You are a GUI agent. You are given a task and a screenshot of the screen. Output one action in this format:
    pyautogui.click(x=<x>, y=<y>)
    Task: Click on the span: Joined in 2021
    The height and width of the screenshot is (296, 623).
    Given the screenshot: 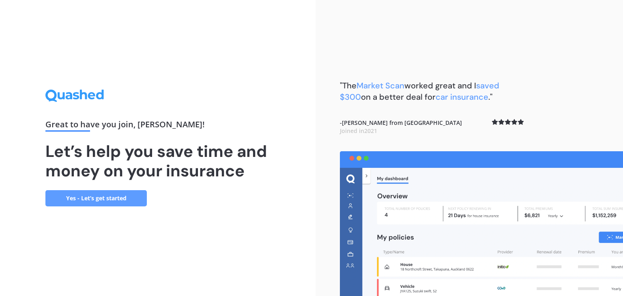 What is the action you would take?
    pyautogui.click(x=359, y=131)
    